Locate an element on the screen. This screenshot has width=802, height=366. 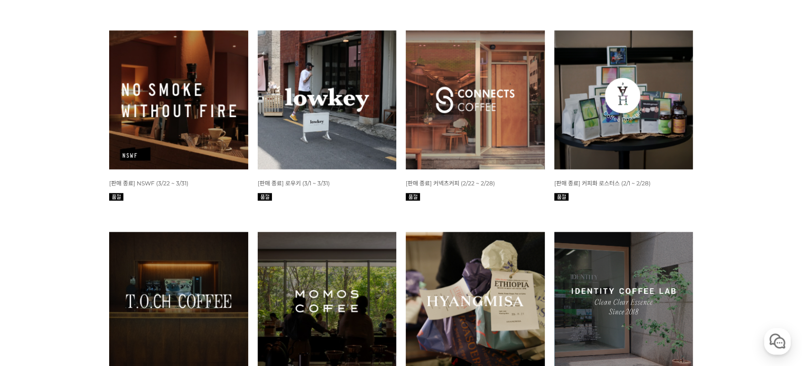
img: 2월 커피 스몰월픽 커넥츠커피 is located at coordinates (475, 100).